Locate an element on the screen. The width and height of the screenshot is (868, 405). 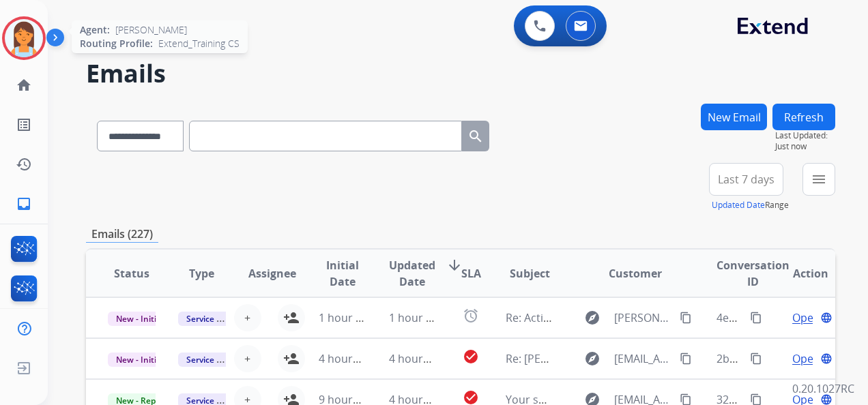
mat-icon: check_circle is located at coordinates (471, 357).